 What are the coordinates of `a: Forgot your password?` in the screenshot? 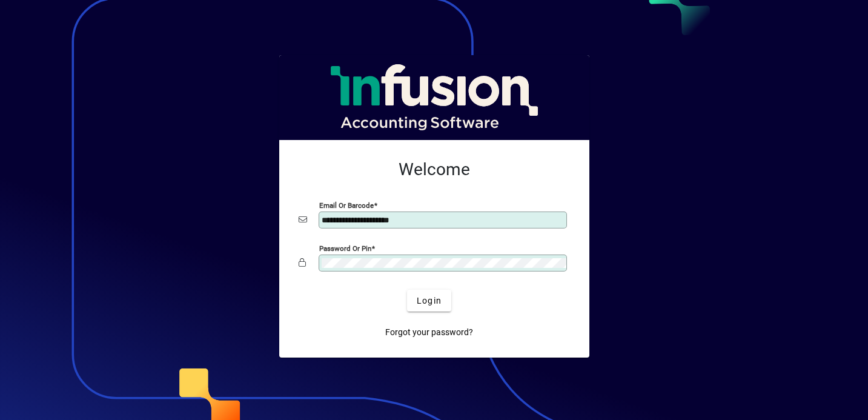 It's located at (428, 332).